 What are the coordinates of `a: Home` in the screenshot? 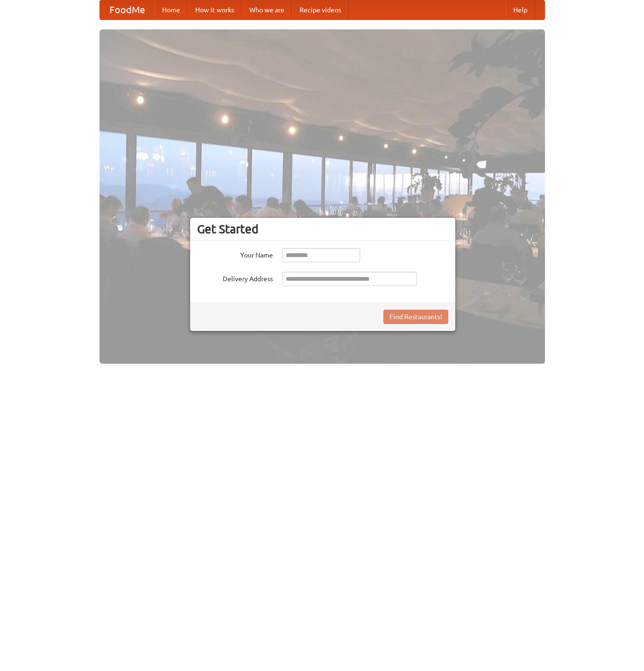 It's located at (171, 10).